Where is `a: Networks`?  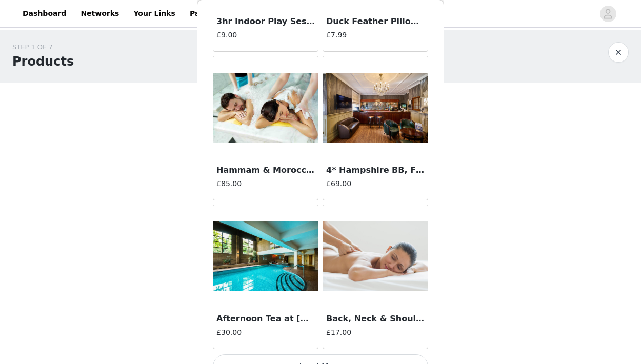 a: Networks is located at coordinates (99, 14).